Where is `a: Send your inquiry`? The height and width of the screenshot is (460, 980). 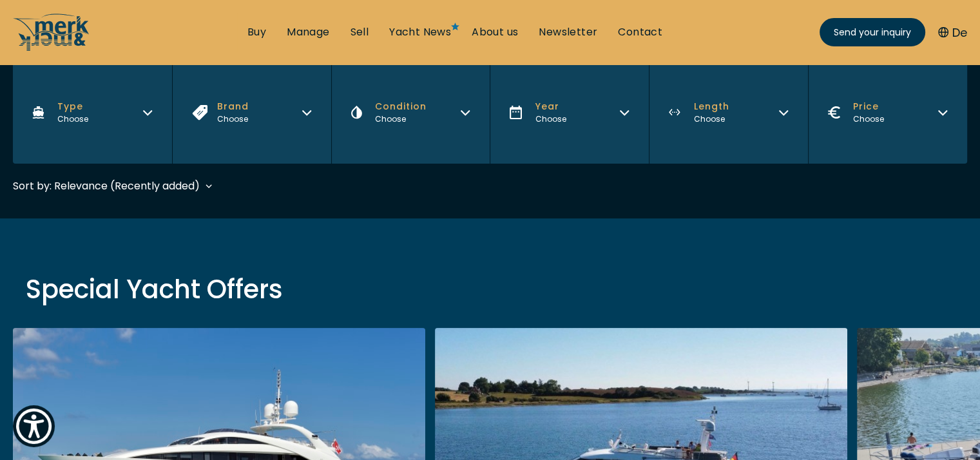 a: Send your inquiry is located at coordinates (872, 32).